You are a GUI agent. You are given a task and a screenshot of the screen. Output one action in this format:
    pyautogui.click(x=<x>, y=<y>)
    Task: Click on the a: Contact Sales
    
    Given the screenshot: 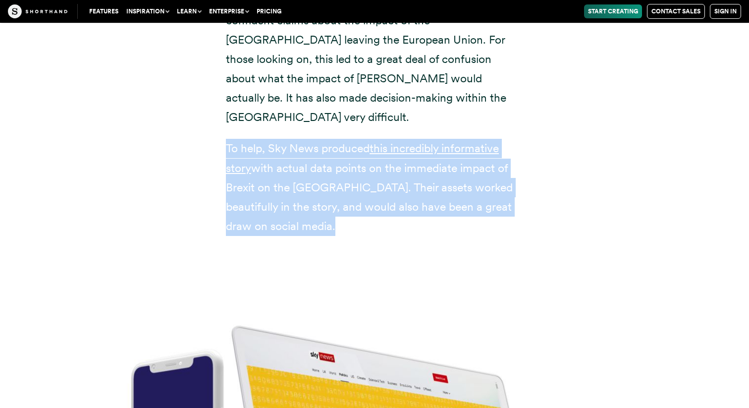 What is the action you would take?
    pyautogui.click(x=675, y=11)
    